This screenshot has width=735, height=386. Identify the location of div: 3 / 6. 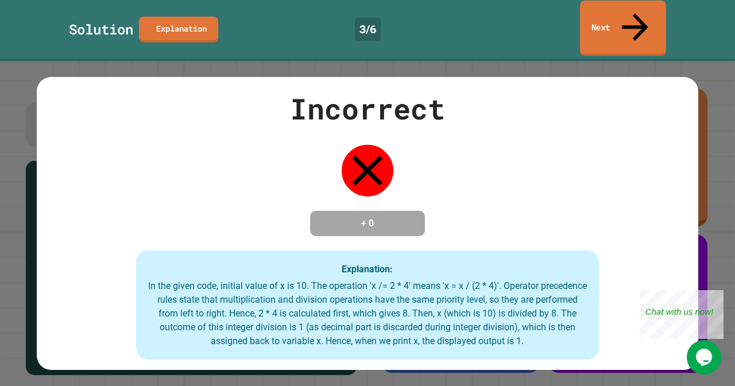
(367, 29).